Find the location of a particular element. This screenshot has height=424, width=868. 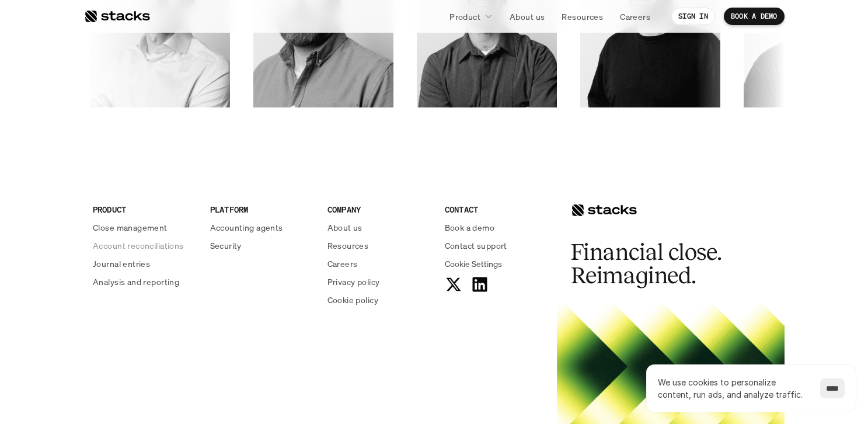

span: Cookie Settings is located at coordinates (473, 263).